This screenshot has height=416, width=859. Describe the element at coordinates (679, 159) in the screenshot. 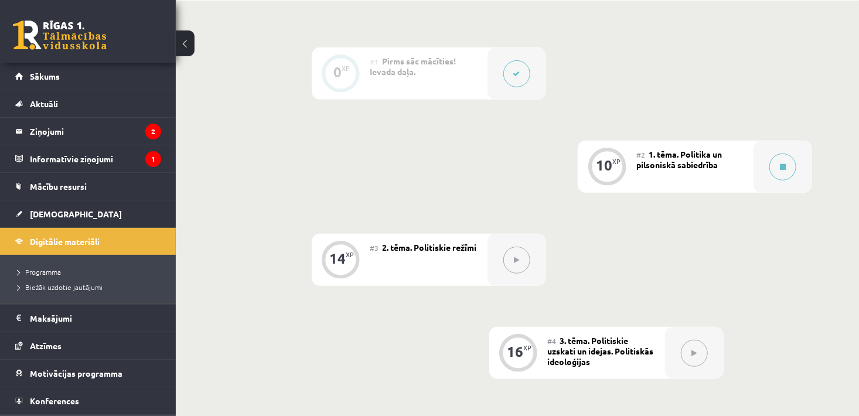

I see `span: 1. tēma. Politika un pilsoniskā sabiedrība` at that location.